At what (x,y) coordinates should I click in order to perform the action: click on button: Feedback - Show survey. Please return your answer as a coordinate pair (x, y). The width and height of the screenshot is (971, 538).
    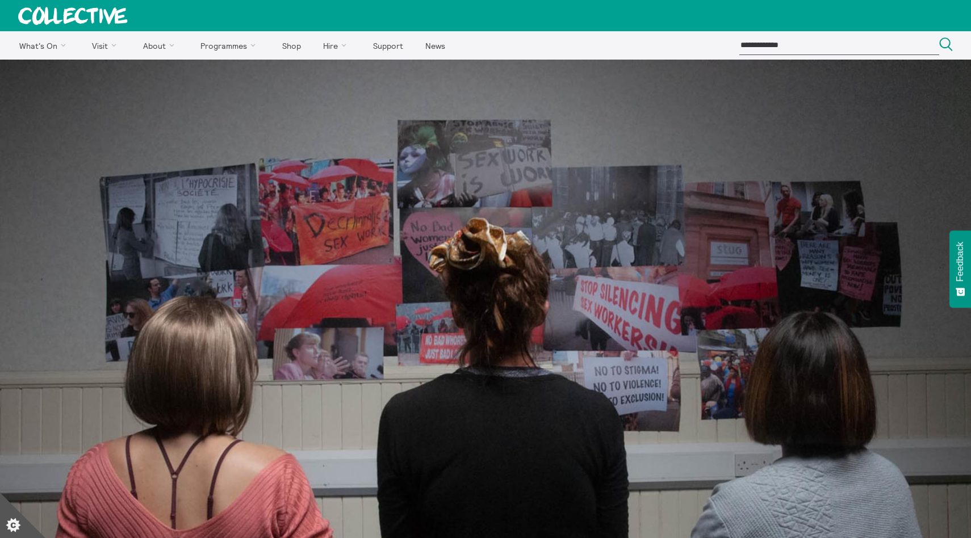
    Looking at the image, I should click on (960, 269).